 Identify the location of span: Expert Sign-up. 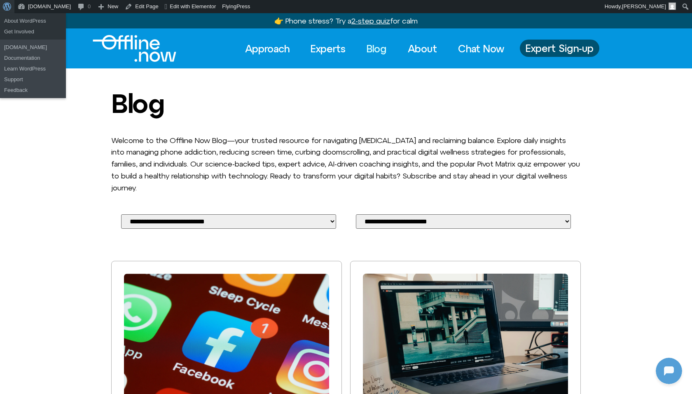
(560, 48).